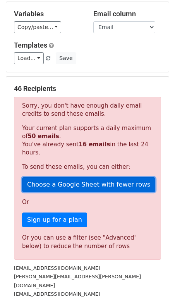 The height and width of the screenshot is (300, 175). Describe the element at coordinates (156, 282) in the screenshot. I see `div: Chat Widget` at that location.